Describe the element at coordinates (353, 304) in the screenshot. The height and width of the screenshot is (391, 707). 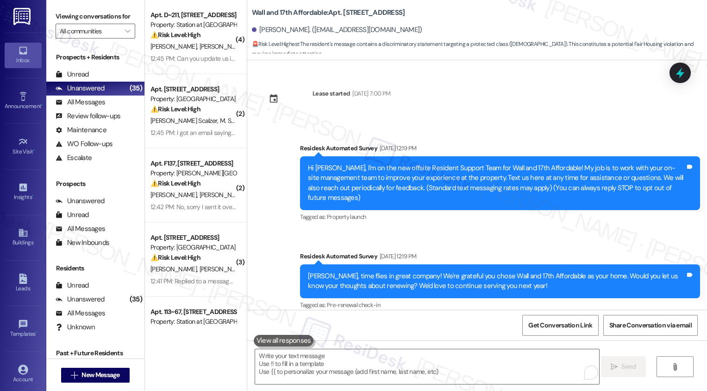
I see `span: Pre-renewal check-in` at that location.